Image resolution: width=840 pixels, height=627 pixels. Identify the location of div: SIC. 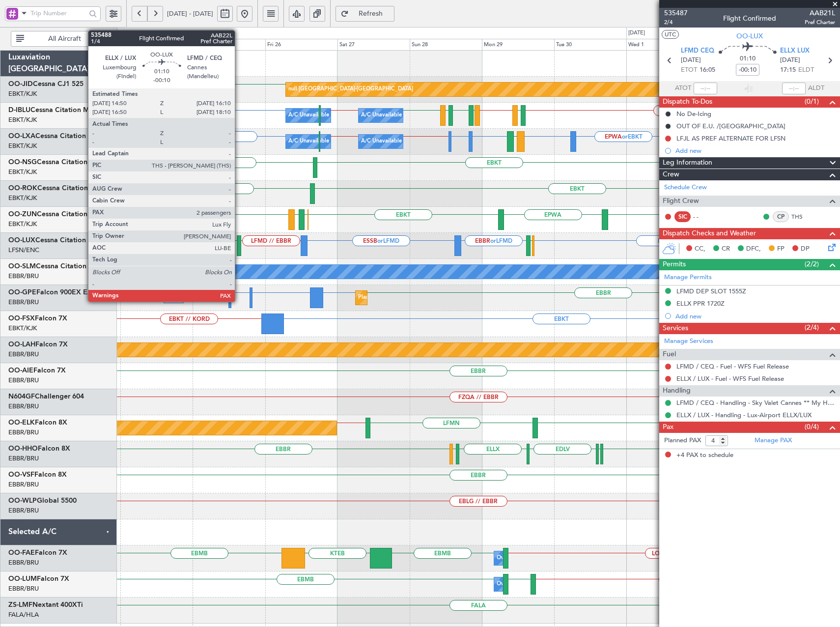
(682, 217).